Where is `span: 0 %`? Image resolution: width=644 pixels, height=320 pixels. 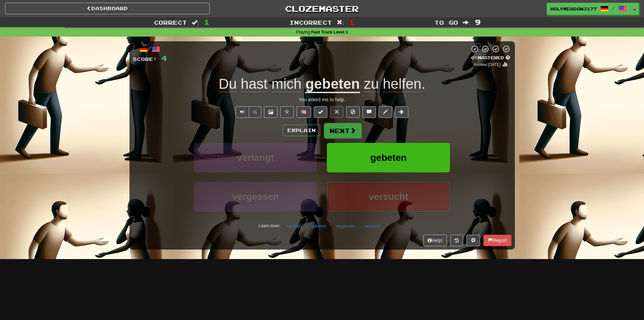 span: 0 % is located at coordinates (474, 58).